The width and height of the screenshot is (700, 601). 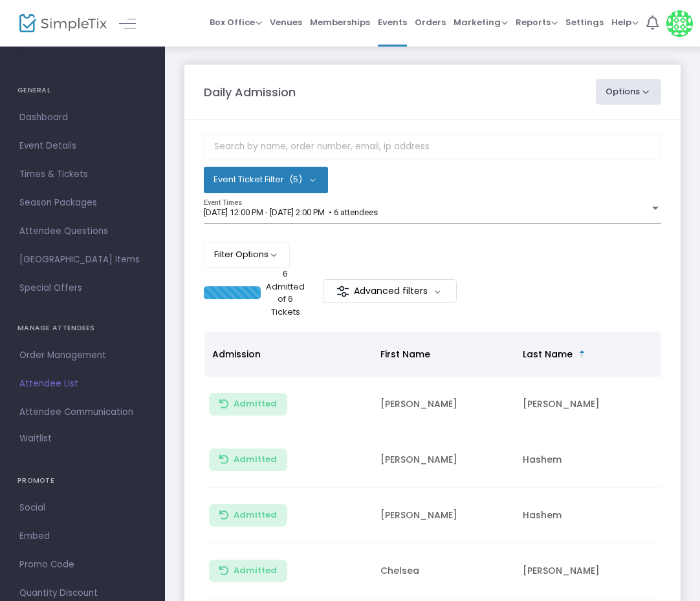 What do you see at coordinates (82, 146) in the screenshot?
I see `span: Event Details` at bounding box center [82, 146].